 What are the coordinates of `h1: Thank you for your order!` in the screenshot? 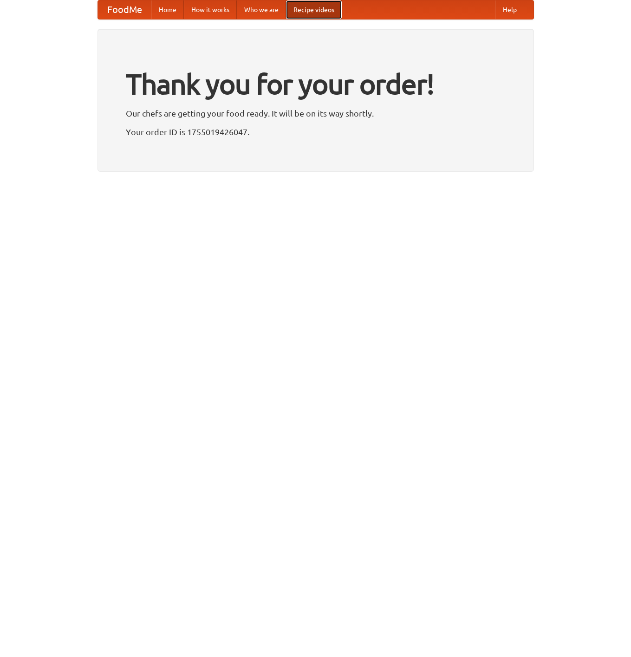 It's located at (316, 84).